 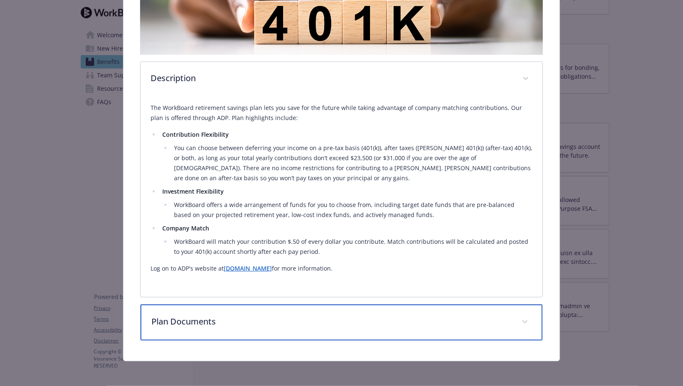 I want to click on li: WorkBoard offers a wide arrangement of funds for you to choose from, including target date funds ..., so click(x=352, y=210).